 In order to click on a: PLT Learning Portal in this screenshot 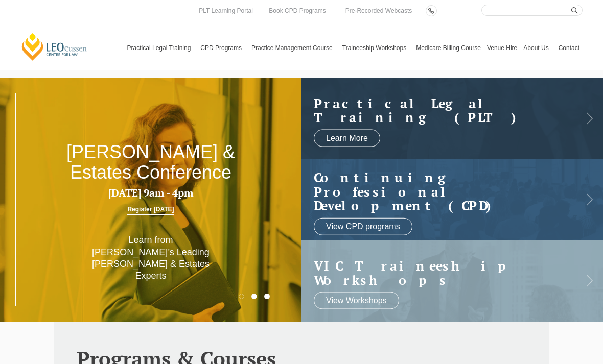, I will do `click(226, 11)`.